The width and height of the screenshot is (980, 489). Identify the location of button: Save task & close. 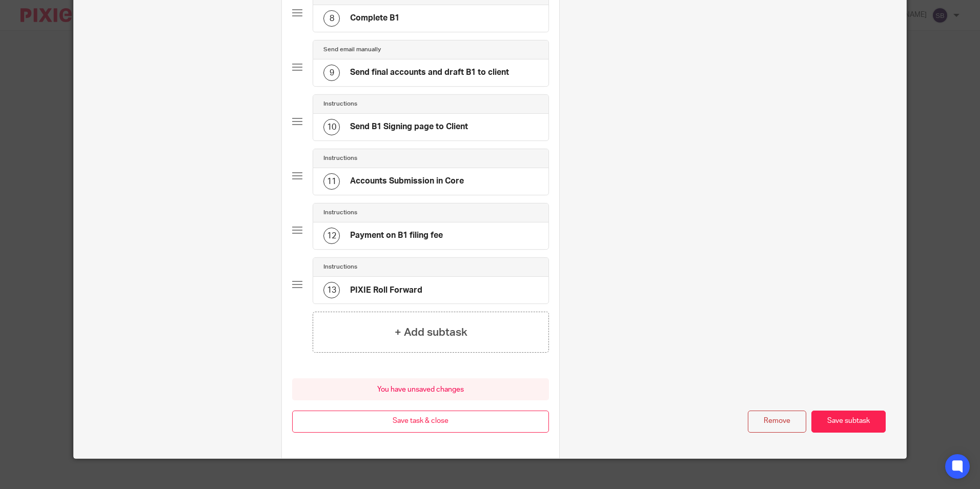
(420, 421).